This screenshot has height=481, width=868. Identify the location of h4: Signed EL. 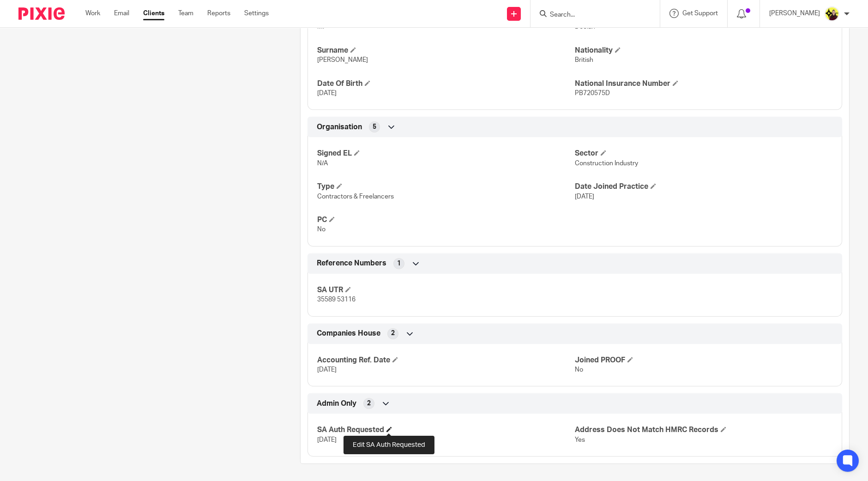
(446, 154).